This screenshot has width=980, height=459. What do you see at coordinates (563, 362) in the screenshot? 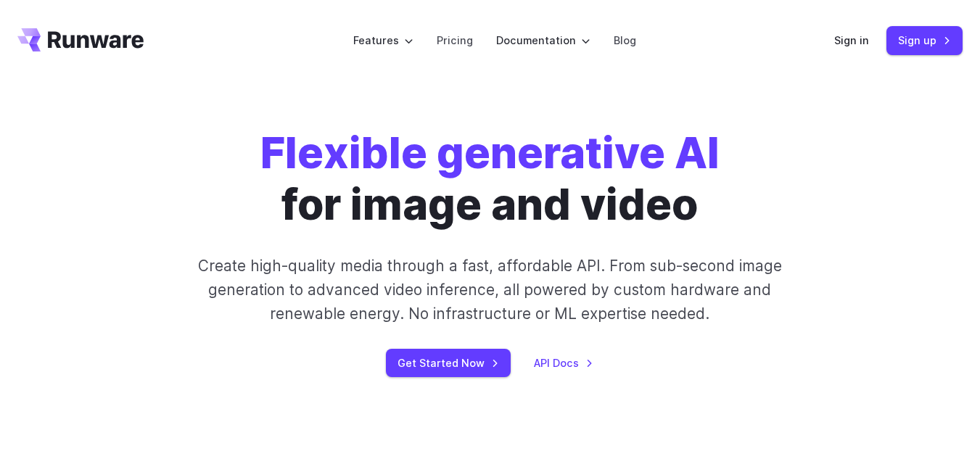
I see `a: API Docs` at bounding box center [563, 362].